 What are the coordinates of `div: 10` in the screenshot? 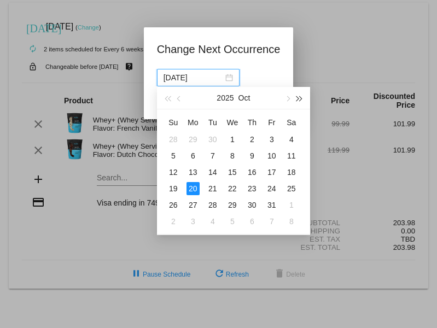 It's located at (272, 156).